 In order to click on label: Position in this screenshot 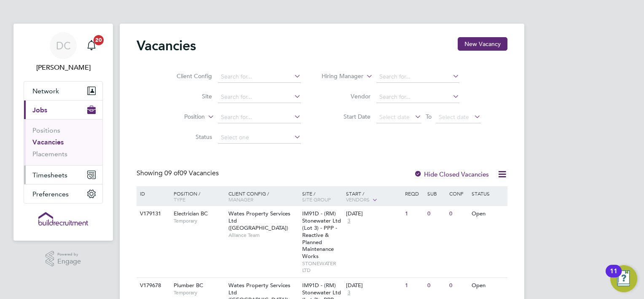, I will do `click(181, 117)`.